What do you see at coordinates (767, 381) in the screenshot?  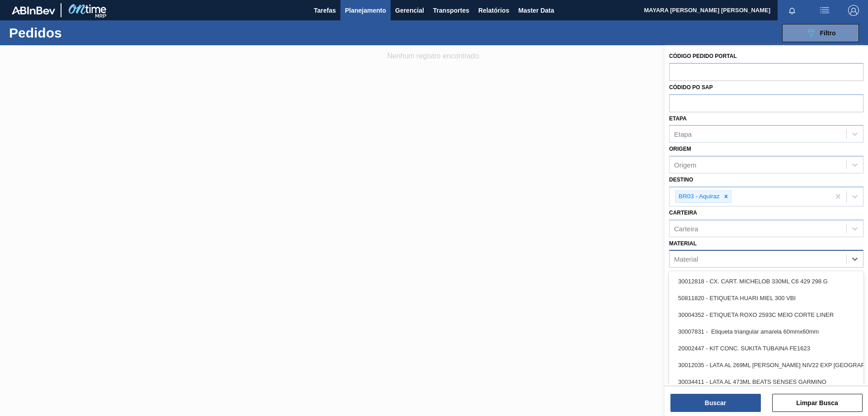 I see `div: 30034411 - LATA AL 473ML BEATS SENSES GARMINO` at bounding box center [767, 381].